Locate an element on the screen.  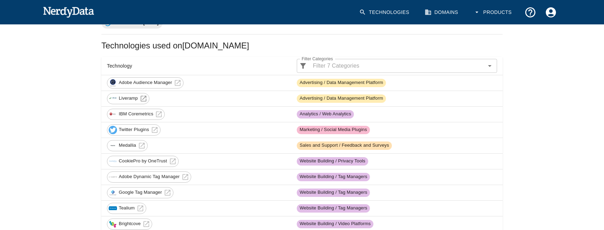
a: Adobe Dynamic Tag Manager is located at coordinates (149, 177).